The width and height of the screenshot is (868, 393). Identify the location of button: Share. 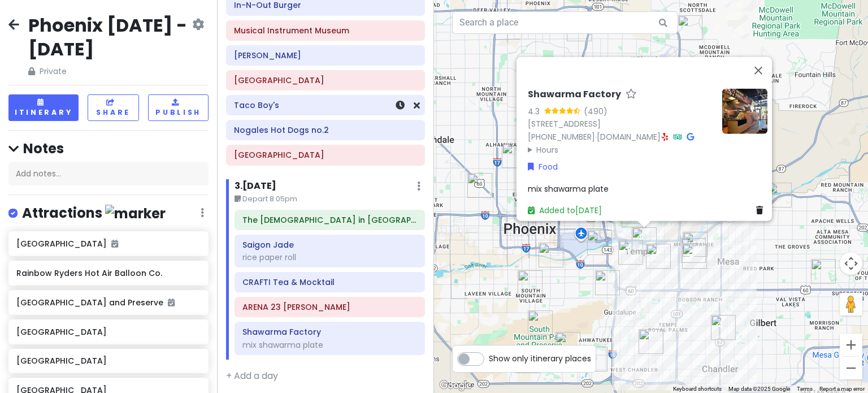
(113, 108).